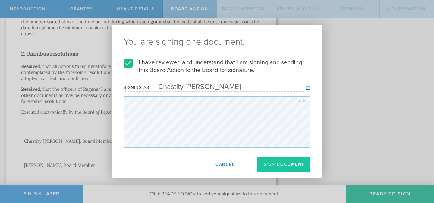 This screenshot has height=203, width=434. I want to click on div: Chat Widget, so click(419, 170).